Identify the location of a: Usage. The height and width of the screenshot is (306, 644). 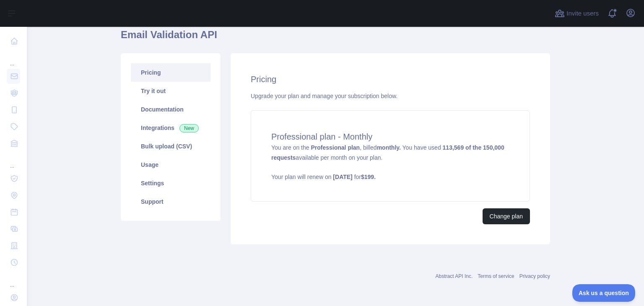
(171, 165).